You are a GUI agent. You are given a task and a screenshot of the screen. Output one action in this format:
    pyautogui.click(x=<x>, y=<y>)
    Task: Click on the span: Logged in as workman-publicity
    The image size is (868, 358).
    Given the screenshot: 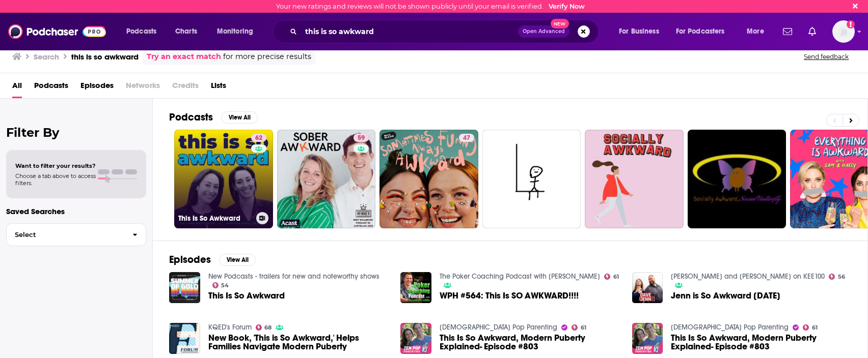 What is the action you would take?
    pyautogui.click(x=843, y=31)
    